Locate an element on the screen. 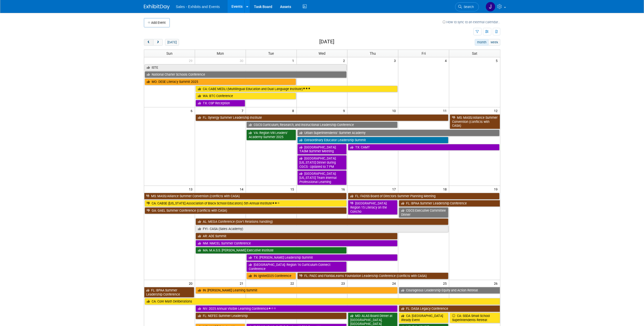 The height and width of the screenshot is (326, 644). span: 30 is located at coordinates (242, 60).